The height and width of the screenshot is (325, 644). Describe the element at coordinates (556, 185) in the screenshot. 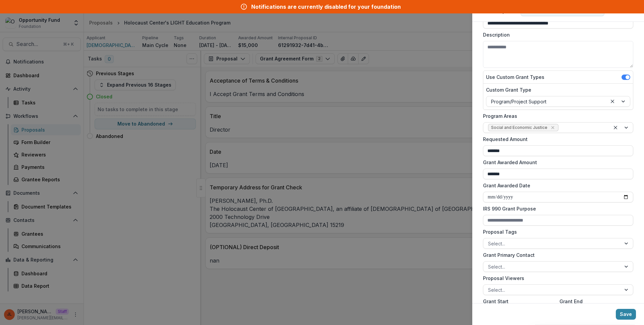

I see `label: Grant Awarded Date` at that location.